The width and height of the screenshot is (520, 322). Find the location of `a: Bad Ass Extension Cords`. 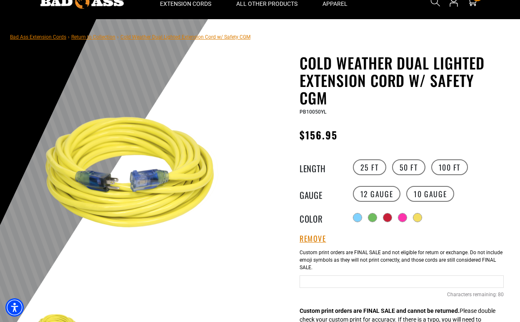

a: Bad Ass Extension Cords is located at coordinates (38, 37).